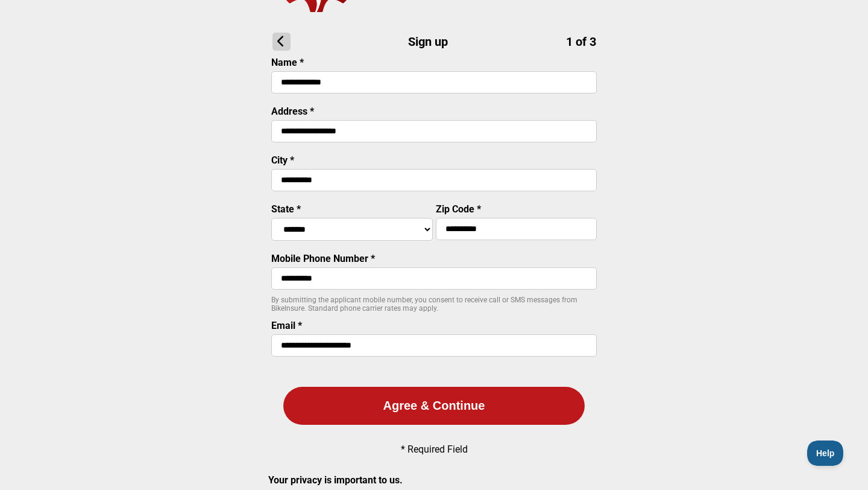 The width and height of the screenshot is (868, 490). What do you see at coordinates (288, 62) in the screenshot?
I see `label: Name *` at bounding box center [288, 62].